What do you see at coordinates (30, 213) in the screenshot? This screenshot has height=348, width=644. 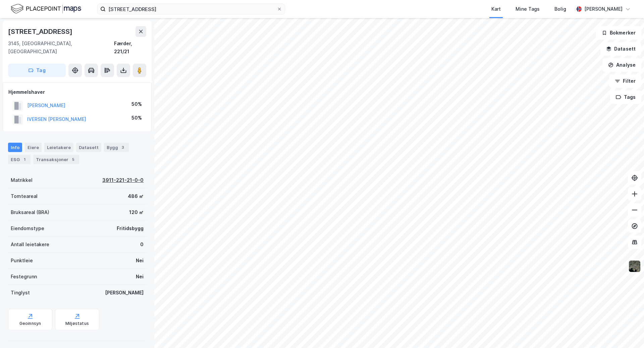 I see `div: Bruksareal (BRA)` at bounding box center [30, 213].